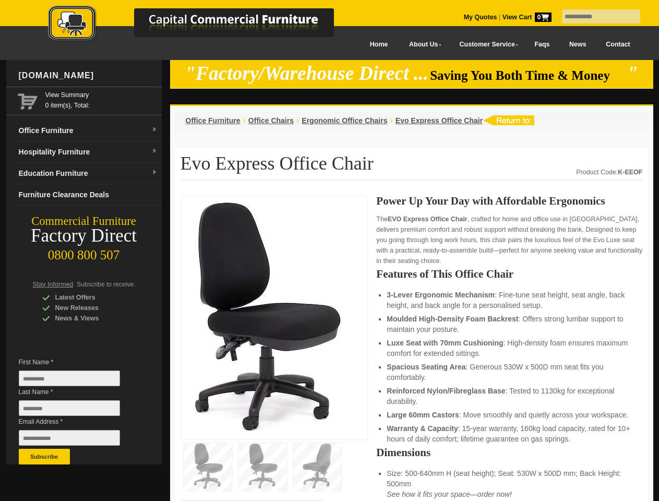 This screenshot has width=659, height=501. What do you see at coordinates (202, 26) in the screenshot?
I see `a: Capital Commercial Furniture Logo` at bounding box center [202, 26].